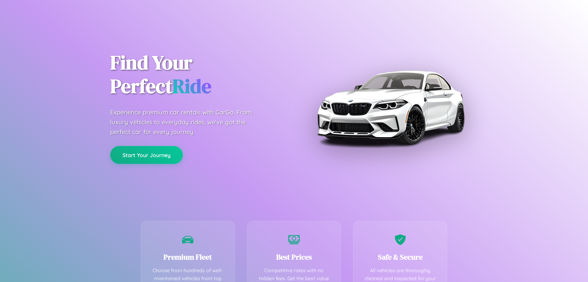  I want to click on img: Premium BMW car rental vehicle, so click(391, 107).